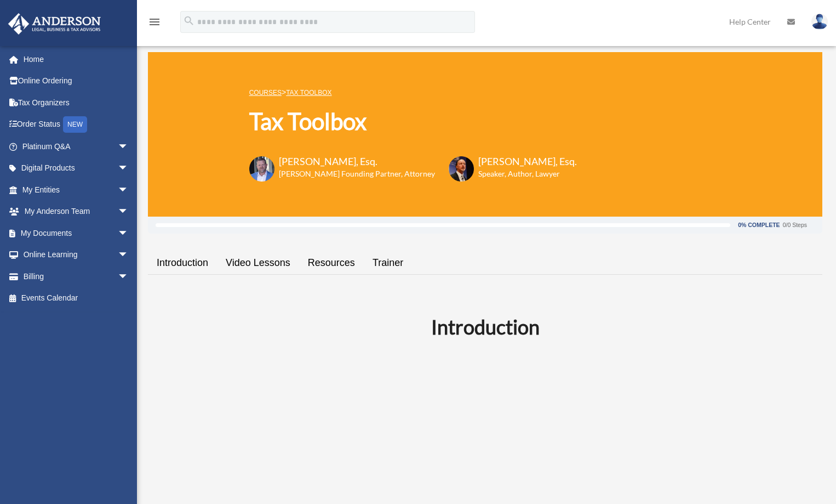 The image size is (836, 504). I want to click on a: My Documentsarrow_drop_down, so click(76, 233).